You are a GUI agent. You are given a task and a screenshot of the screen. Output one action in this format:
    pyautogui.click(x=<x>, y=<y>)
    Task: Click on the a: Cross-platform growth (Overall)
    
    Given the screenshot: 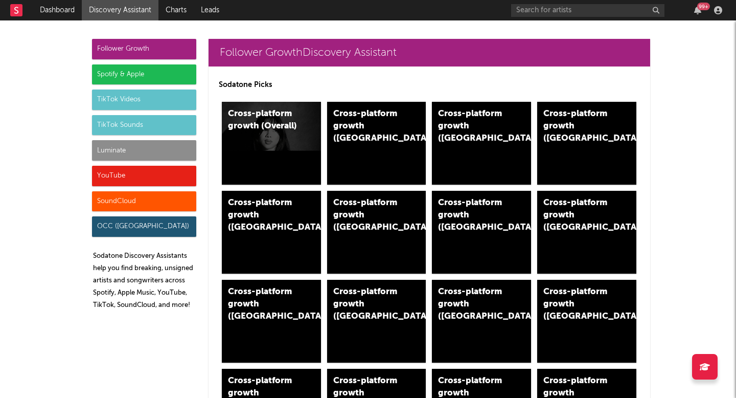 What is the action you would take?
    pyautogui.click(x=271, y=143)
    